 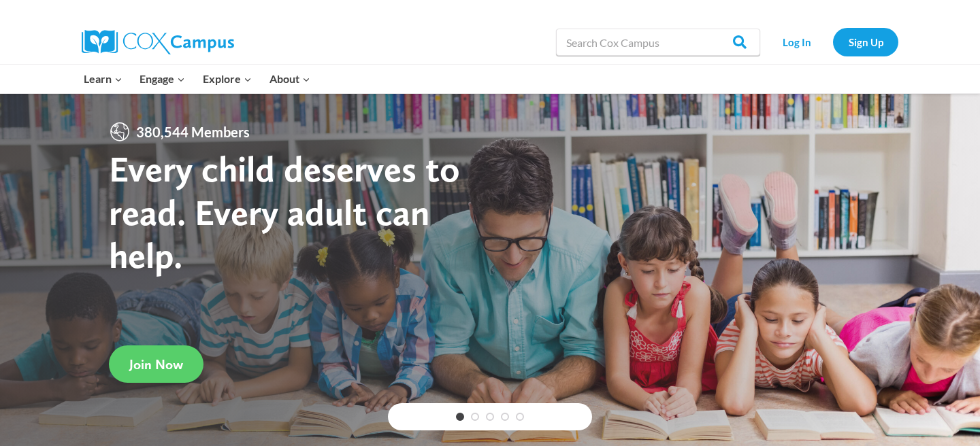 I want to click on strong: Every child deserves to read. Every adult can help., so click(x=284, y=212).